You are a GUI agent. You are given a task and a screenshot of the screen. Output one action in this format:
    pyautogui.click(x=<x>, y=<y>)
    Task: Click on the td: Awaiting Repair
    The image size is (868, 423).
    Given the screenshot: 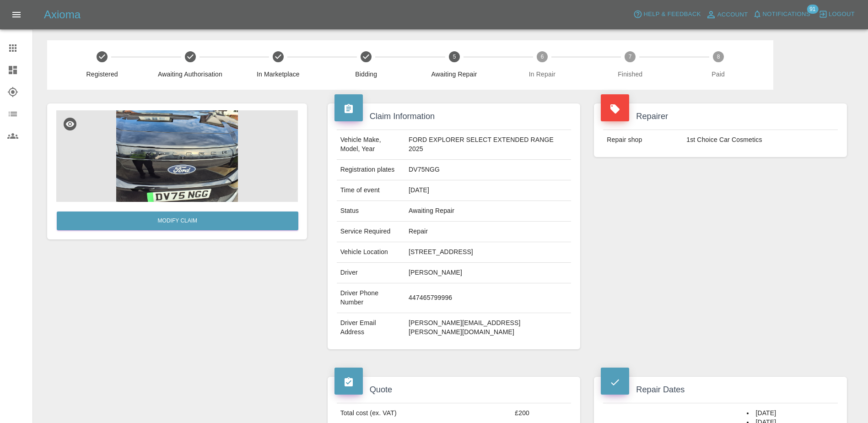 What is the action you would take?
    pyautogui.click(x=488, y=211)
    